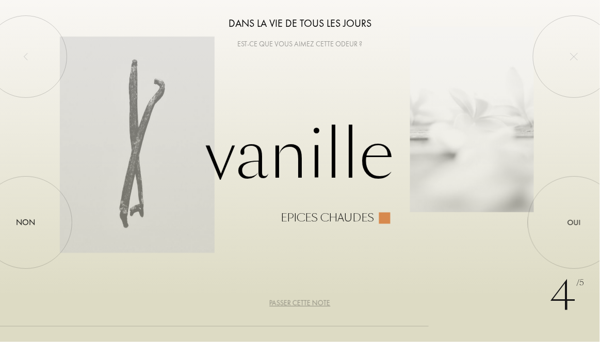 The image size is (600, 342). I want to click on div: 4, so click(567, 296).